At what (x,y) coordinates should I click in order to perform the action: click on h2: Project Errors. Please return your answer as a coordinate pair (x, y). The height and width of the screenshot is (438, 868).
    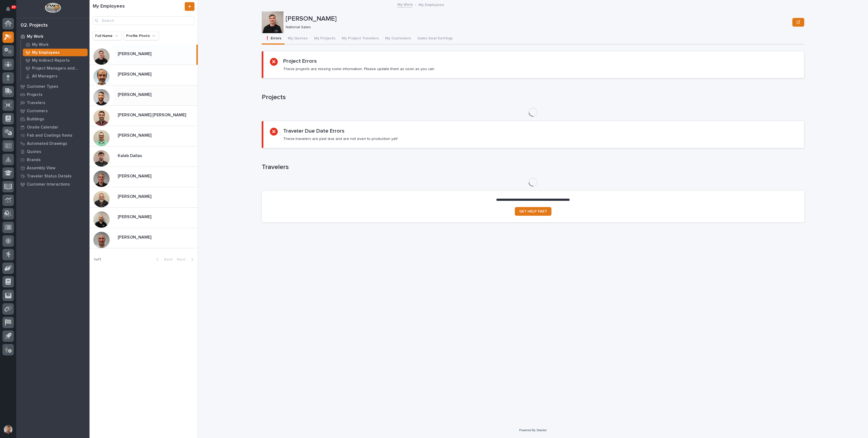
    Looking at the image, I should click on (300, 61).